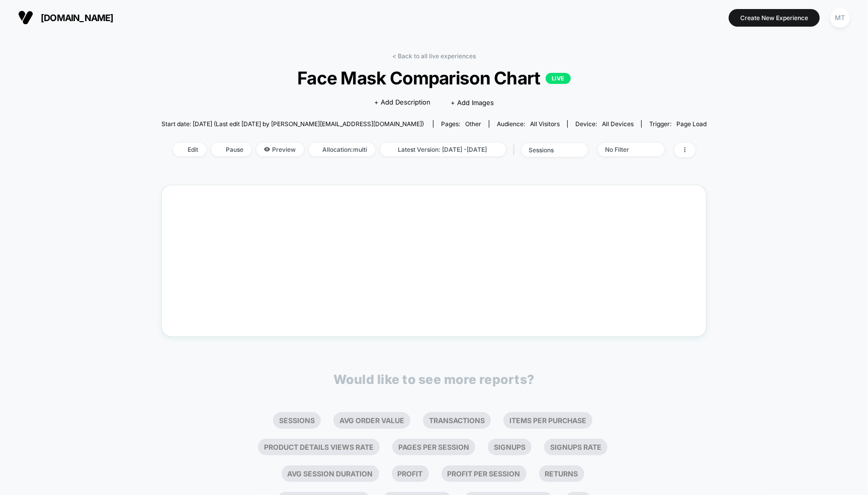 The image size is (868, 495). What do you see at coordinates (691, 124) in the screenshot?
I see `span: Page Load` at bounding box center [691, 124].